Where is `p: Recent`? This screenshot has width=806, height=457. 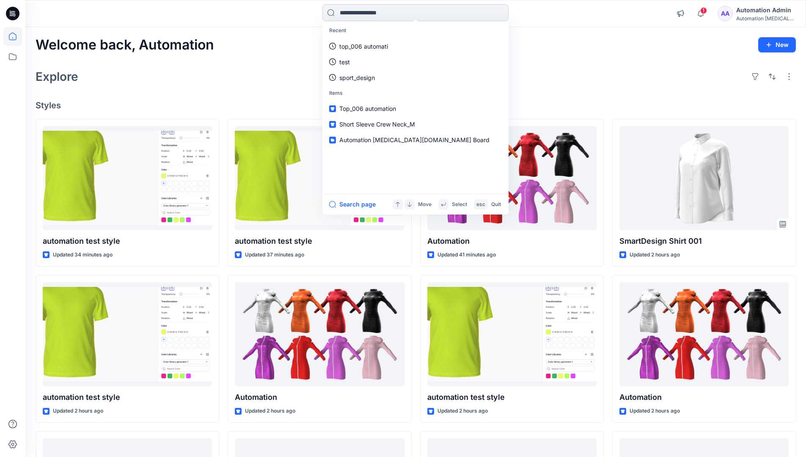 p: Recent is located at coordinates (416, 30).